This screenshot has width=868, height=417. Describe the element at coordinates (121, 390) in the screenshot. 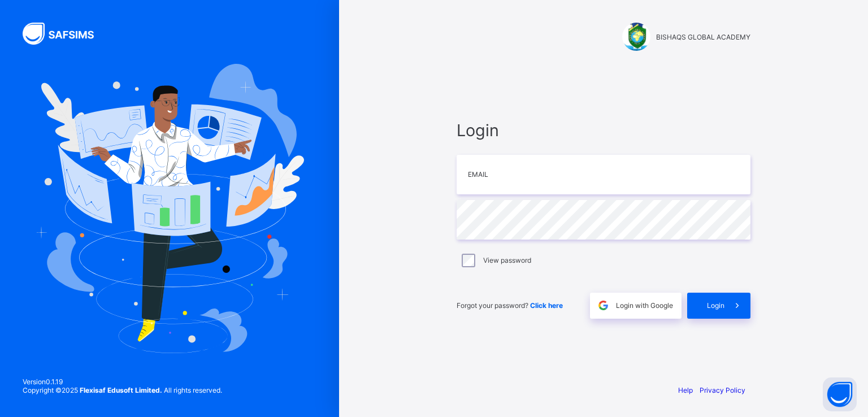

I see `strong: Flexisaf Edusoft Limited.` at that location.